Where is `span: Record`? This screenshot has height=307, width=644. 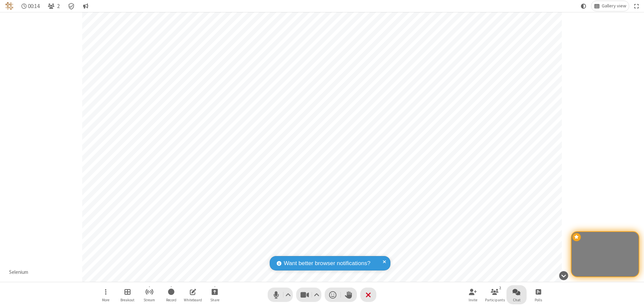
span: Record is located at coordinates (171, 300).